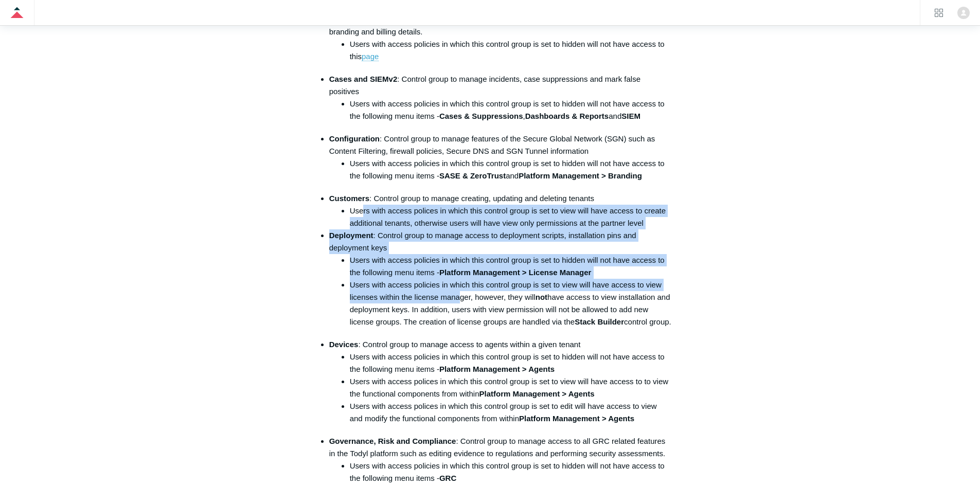  Describe the element at coordinates (501, 279) in the screenshot. I see `li: : Control group to manage access to deployment scripts, installation pins and deployment keys` at that location.